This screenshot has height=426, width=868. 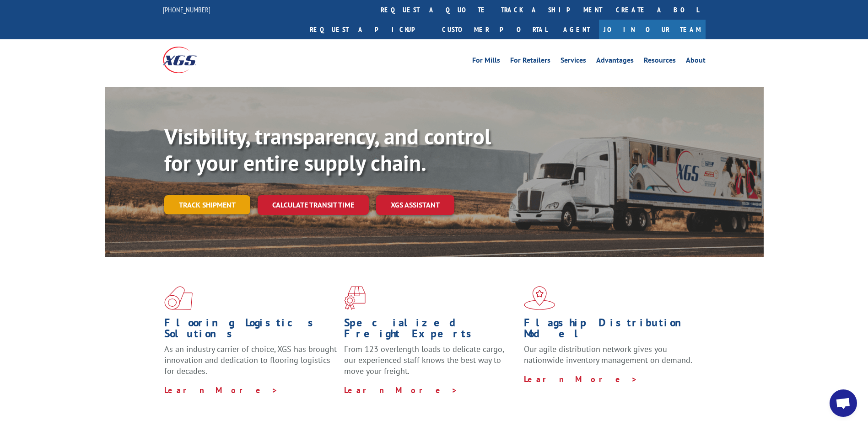 I want to click on h1: Flooring Logistics Solutions, so click(x=251, y=331).